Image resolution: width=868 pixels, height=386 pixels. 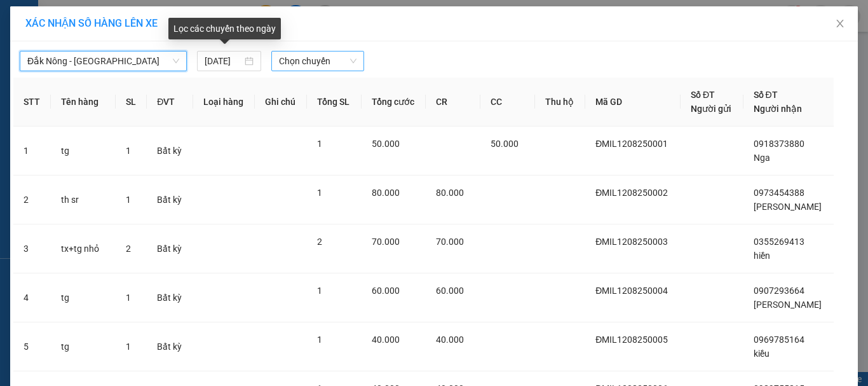 What do you see at coordinates (453, 102) in the screenshot?
I see `th: CR` at bounding box center [453, 102].